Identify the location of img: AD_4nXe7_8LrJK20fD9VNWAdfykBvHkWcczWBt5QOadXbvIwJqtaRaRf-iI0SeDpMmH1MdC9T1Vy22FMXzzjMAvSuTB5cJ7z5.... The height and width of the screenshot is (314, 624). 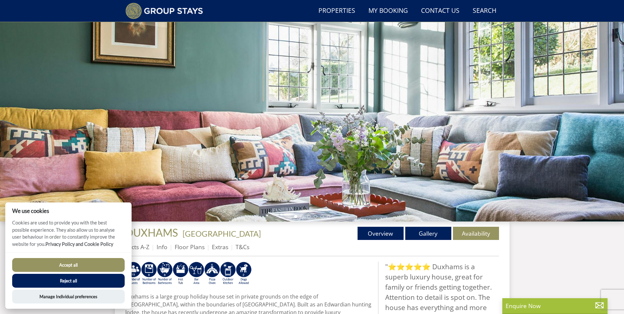
(244, 273).